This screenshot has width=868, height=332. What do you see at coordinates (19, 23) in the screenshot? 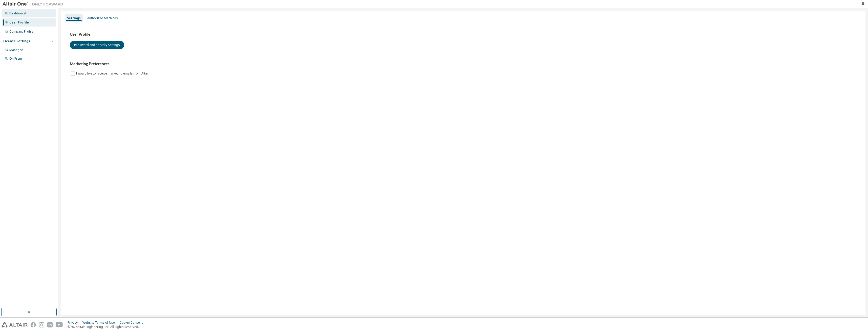
I see `div: User Profile` at bounding box center [19, 23].